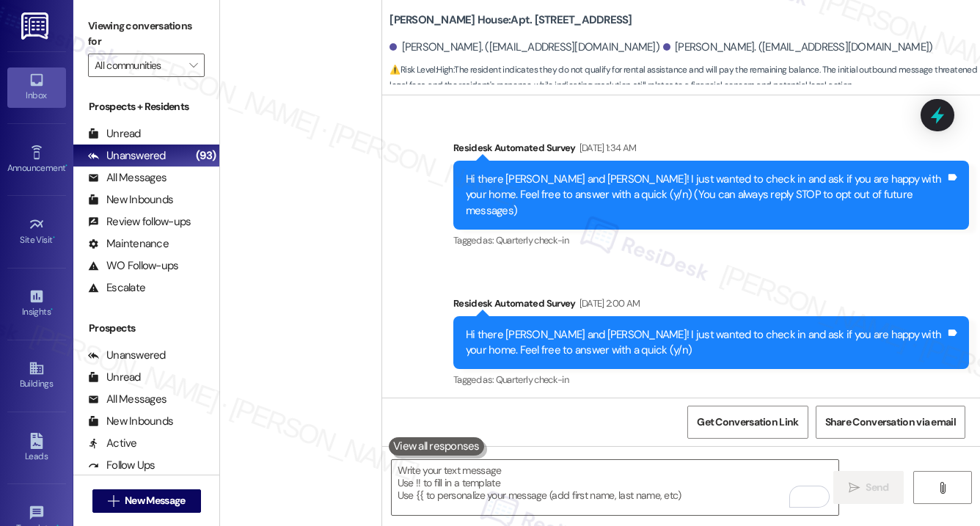 This screenshot has width=980, height=526. I want to click on a: Leads, so click(37, 448).